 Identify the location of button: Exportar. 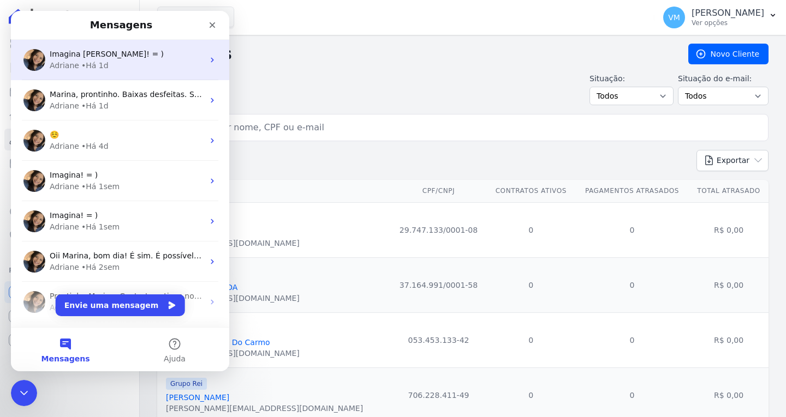
(732, 160).